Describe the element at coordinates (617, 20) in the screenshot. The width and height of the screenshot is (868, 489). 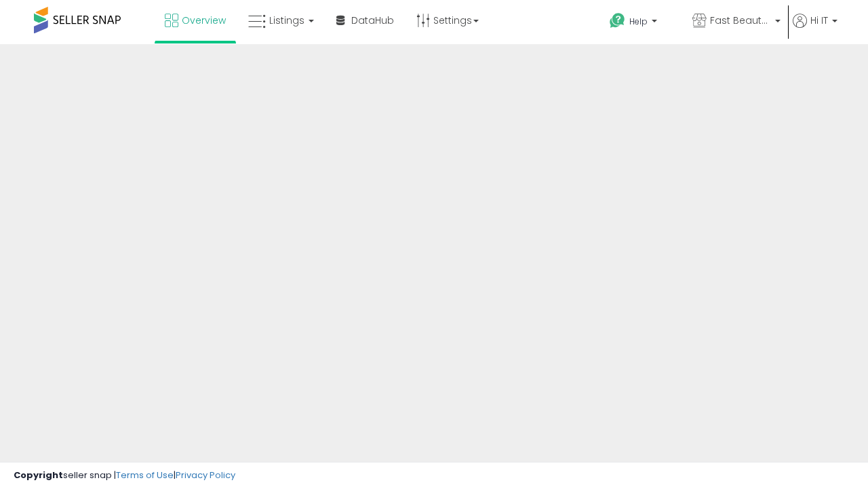
I see `i: Get Help` at that location.